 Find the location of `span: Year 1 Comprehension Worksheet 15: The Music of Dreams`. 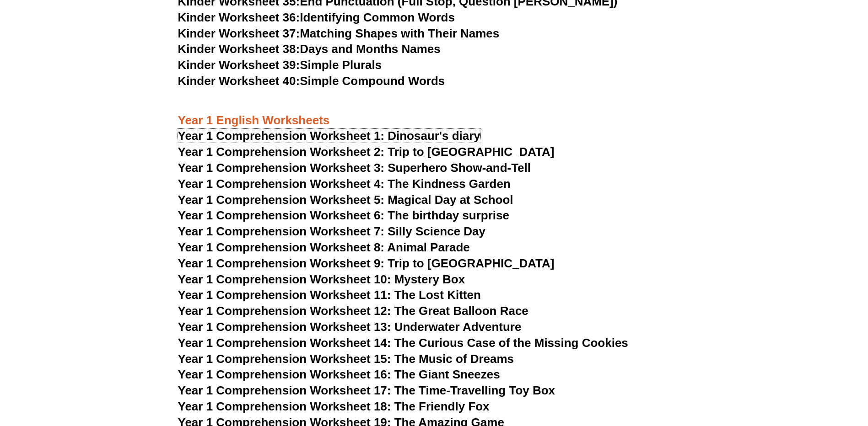

span: Year 1 Comprehension Worksheet 15: The Music of Dreams is located at coordinates (346, 359).